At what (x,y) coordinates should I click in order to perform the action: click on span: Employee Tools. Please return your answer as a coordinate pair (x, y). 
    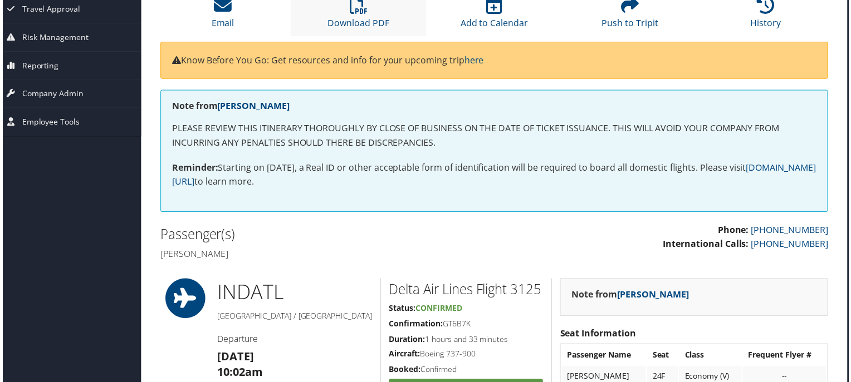
    Looking at the image, I should click on (48, 123).